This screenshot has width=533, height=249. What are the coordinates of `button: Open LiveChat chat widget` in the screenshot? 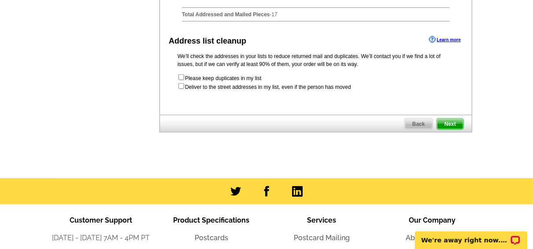 It's located at (107, 19).